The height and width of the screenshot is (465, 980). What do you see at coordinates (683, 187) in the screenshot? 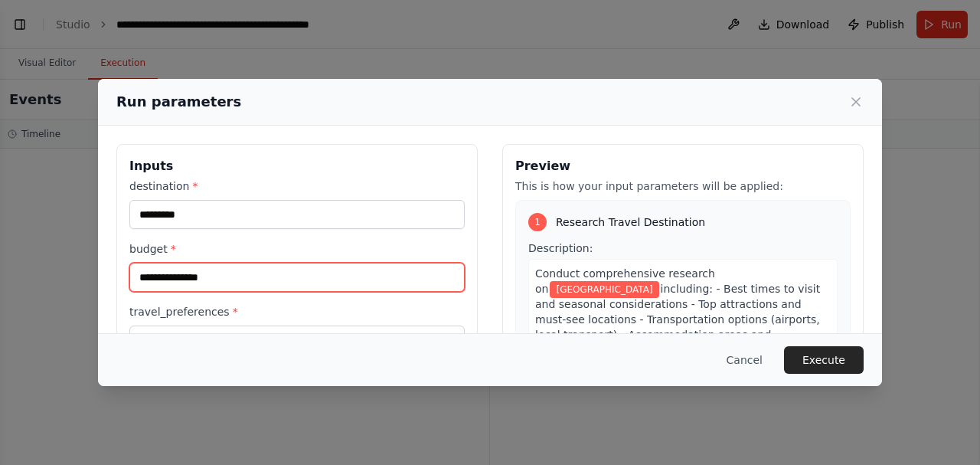
I see `p: This is how your input parameters will be applied:` at bounding box center [683, 187].